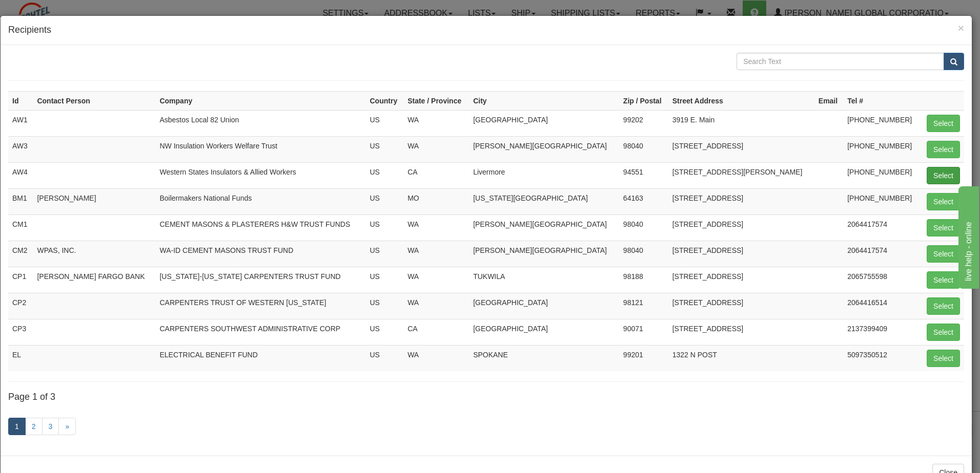  I want to click on td: AW4, so click(20, 175).